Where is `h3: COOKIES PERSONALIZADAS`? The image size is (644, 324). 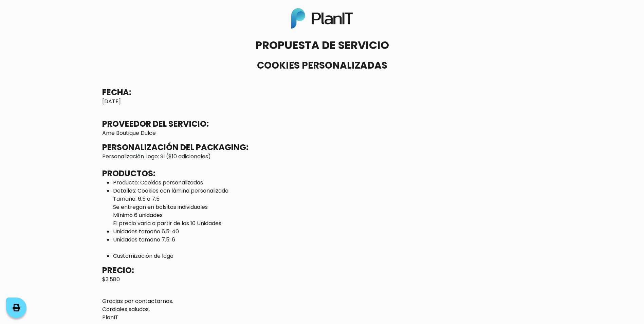
h3: COOKIES PERSONALIZADAS is located at coordinates (322, 65).